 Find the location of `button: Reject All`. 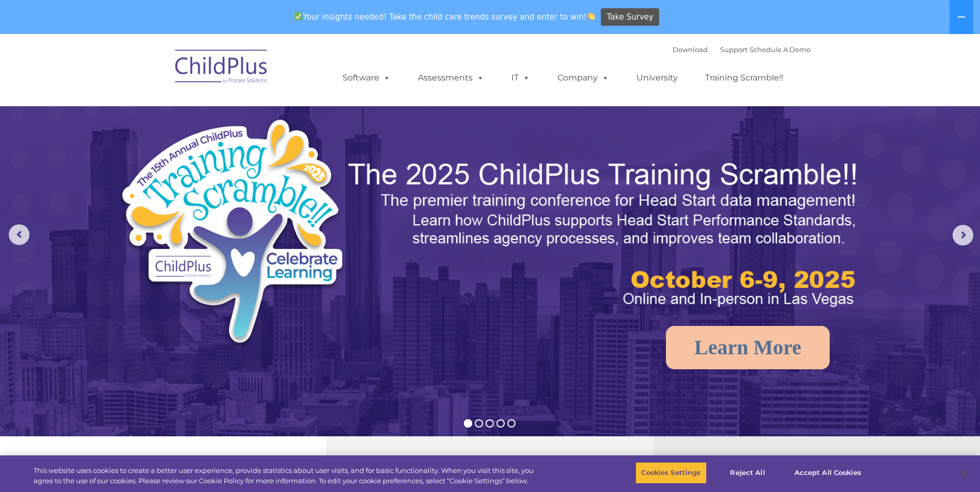

button: Reject All is located at coordinates (747, 473).